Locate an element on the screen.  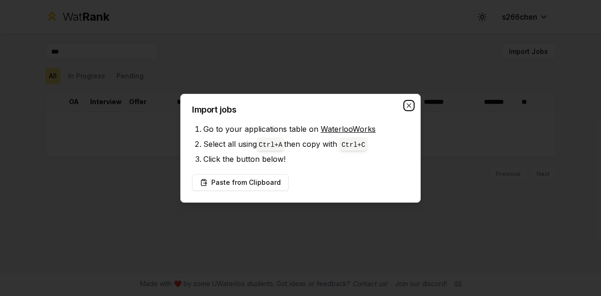
a: WaterlooWorks is located at coordinates (348, 129).